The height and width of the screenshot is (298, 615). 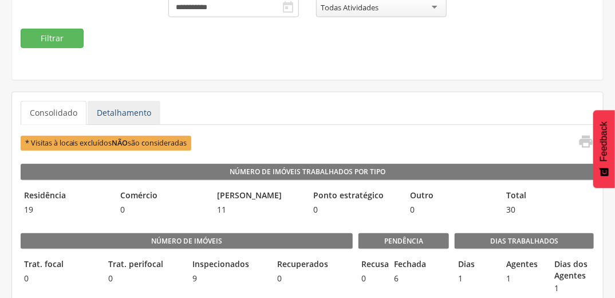 What do you see at coordinates (404, 278) in the screenshot?
I see `span: 6` at bounding box center [404, 278].